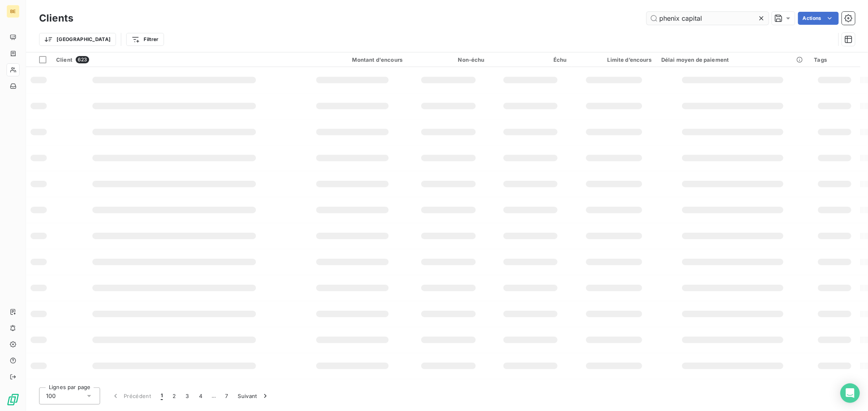  What do you see at coordinates (13, 400) in the screenshot?
I see `img: Logo LeanPay` at bounding box center [13, 400].